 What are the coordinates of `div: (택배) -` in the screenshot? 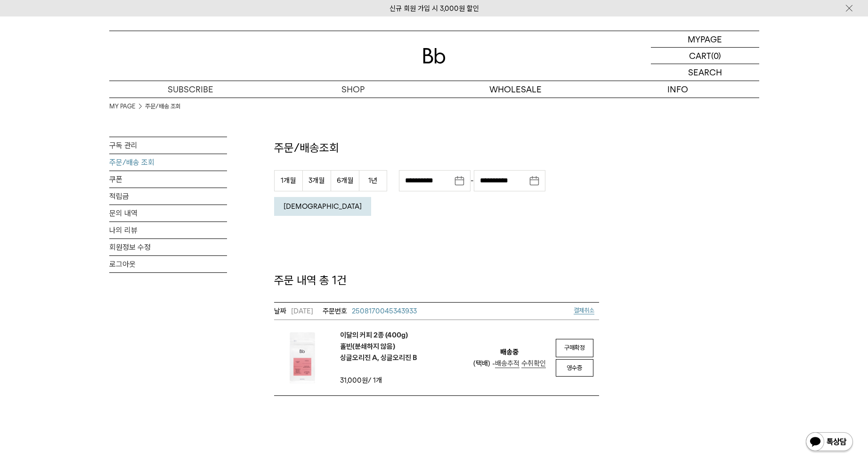 It's located at (510, 363).